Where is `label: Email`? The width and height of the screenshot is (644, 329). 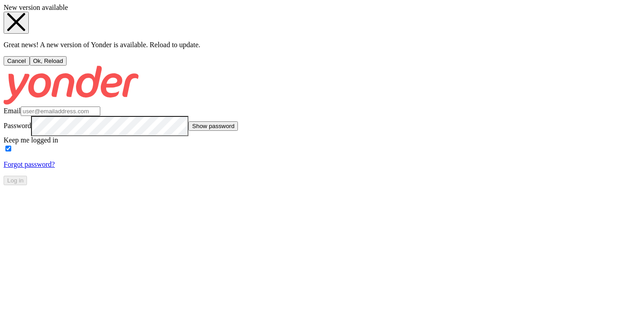 label: Email is located at coordinates (12, 111).